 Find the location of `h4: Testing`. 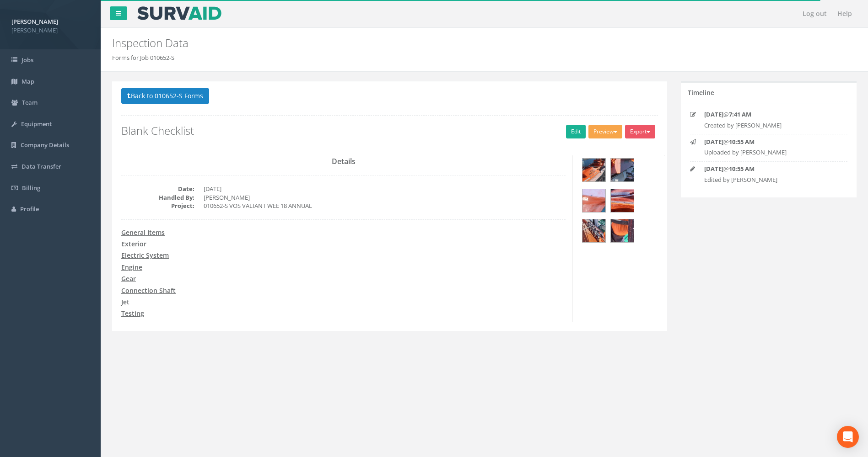

h4: Testing is located at coordinates (343, 313).